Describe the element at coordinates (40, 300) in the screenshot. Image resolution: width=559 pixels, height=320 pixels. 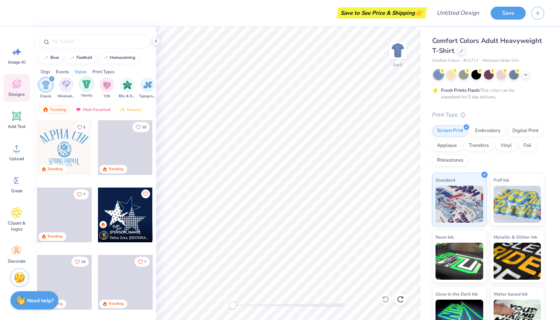
I see `strong: Need help?` at that location.